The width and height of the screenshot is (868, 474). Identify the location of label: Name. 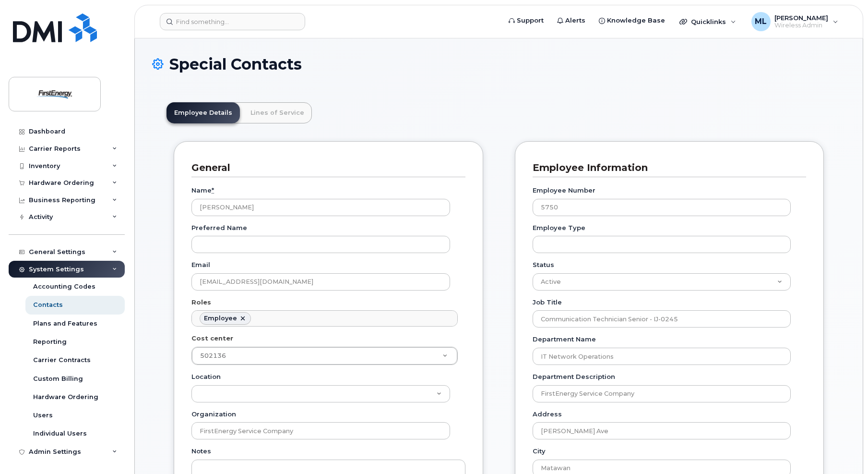
(202, 190).